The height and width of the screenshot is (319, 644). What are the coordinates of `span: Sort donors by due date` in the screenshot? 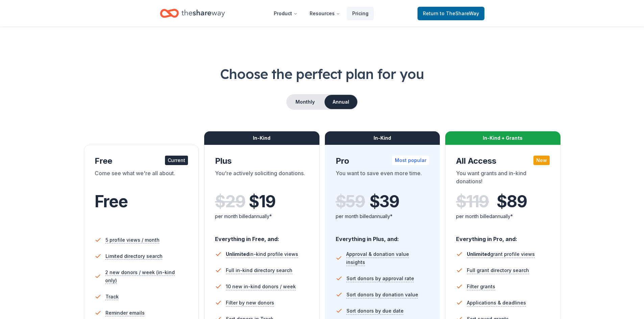 It's located at (375, 311).